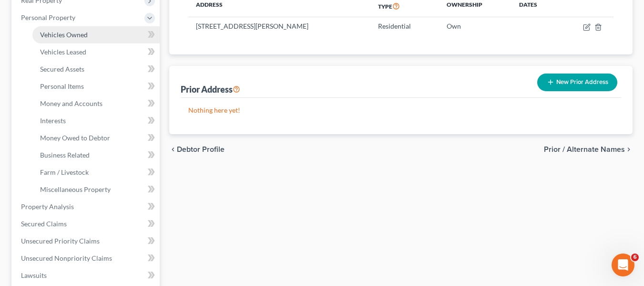 This screenshot has width=644, height=286. Describe the element at coordinates (64, 172) in the screenshot. I see `span: Farm / Livestock` at that location.